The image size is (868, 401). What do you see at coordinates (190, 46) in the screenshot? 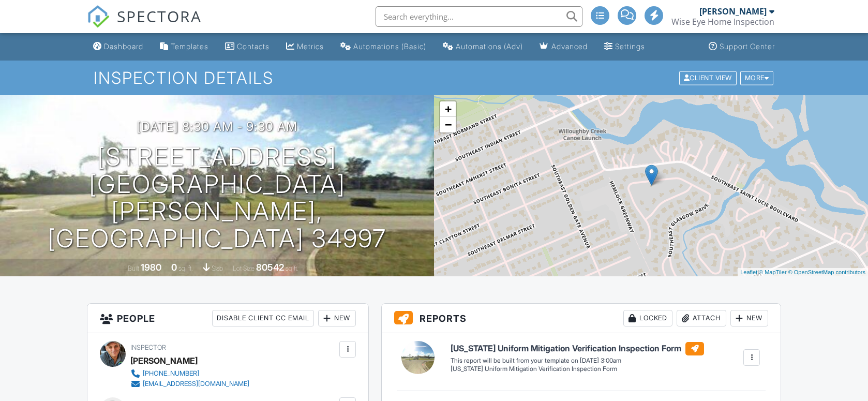
I see `div: Templates` at bounding box center [190, 46].